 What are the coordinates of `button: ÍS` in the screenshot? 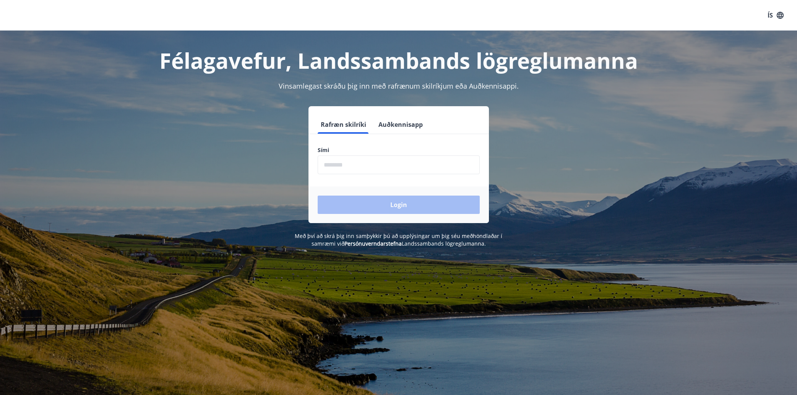 It's located at (775, 15).